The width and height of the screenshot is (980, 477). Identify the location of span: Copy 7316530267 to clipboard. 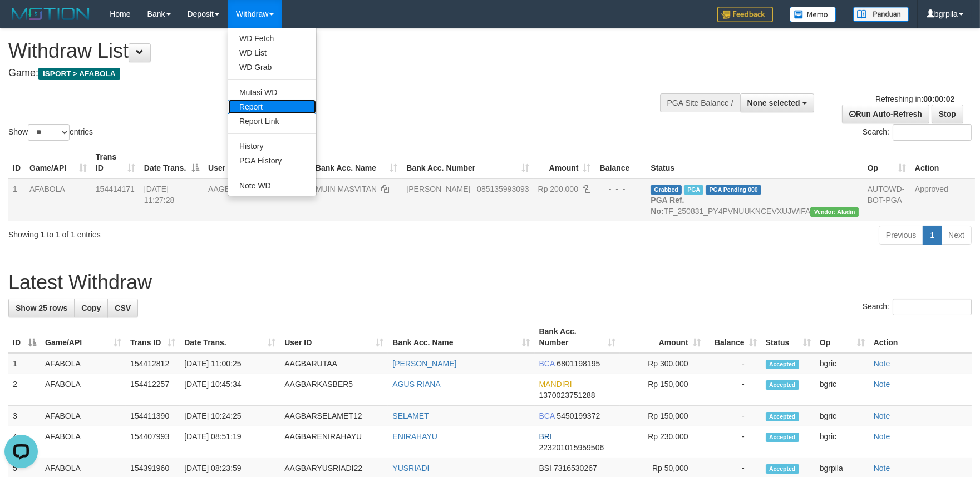
(575, 468).